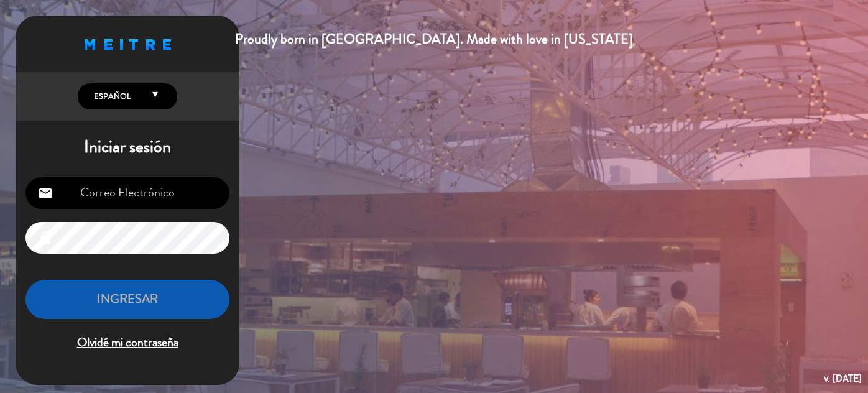 Image resolution: width=868 pixels, height=393 pixels. I want to click on button: INGRESAR, so click(127, 299).